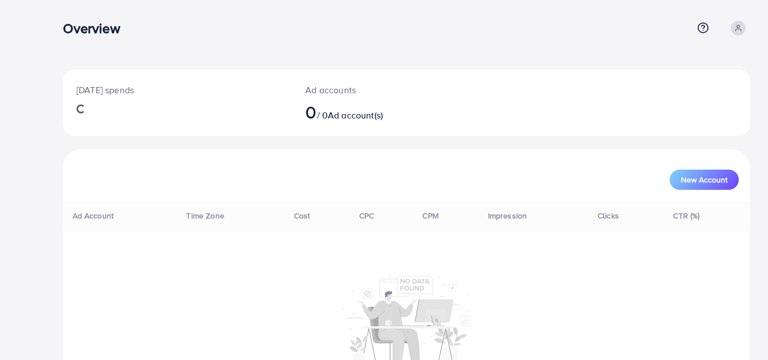 The width and height of the screenshot is (768, 360). What do you see at coordinates (355, 115) in the screenshot?
I see `span: Ad account(s)` at bounding box center [355, 115].